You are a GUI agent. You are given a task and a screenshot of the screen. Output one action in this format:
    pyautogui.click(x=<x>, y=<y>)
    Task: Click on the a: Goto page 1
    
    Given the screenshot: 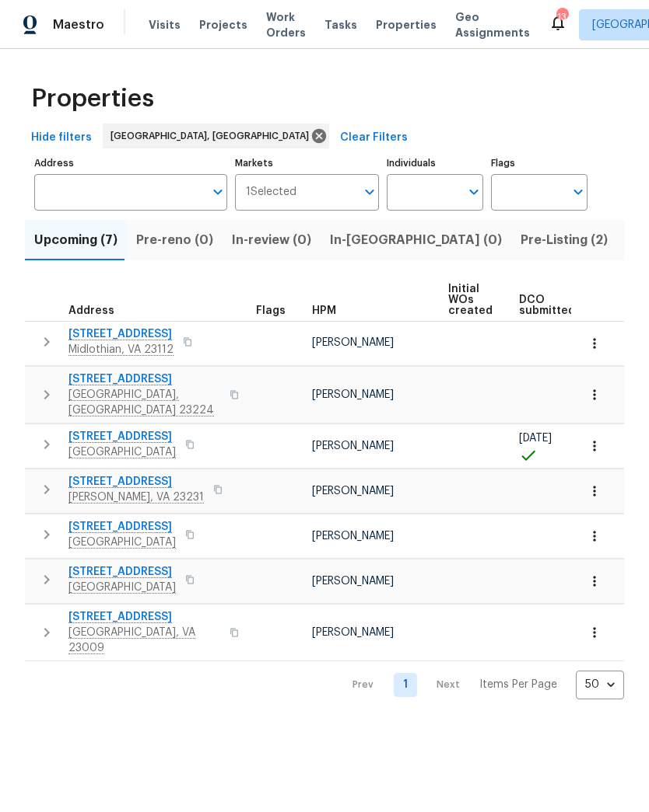 What is the action you would take?
    pyautogui.click(x=405, y=685)
    